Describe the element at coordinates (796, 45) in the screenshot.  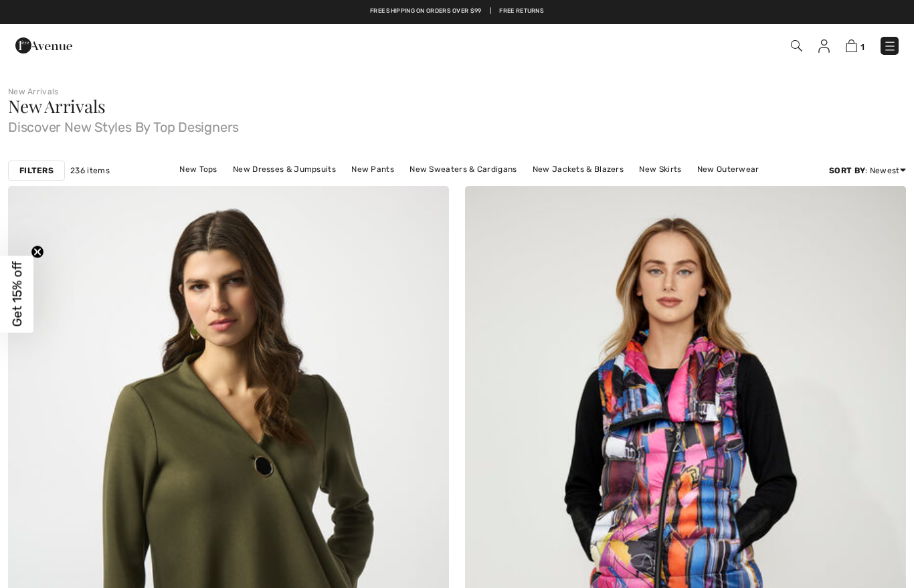
I see `img: Search` at that location.